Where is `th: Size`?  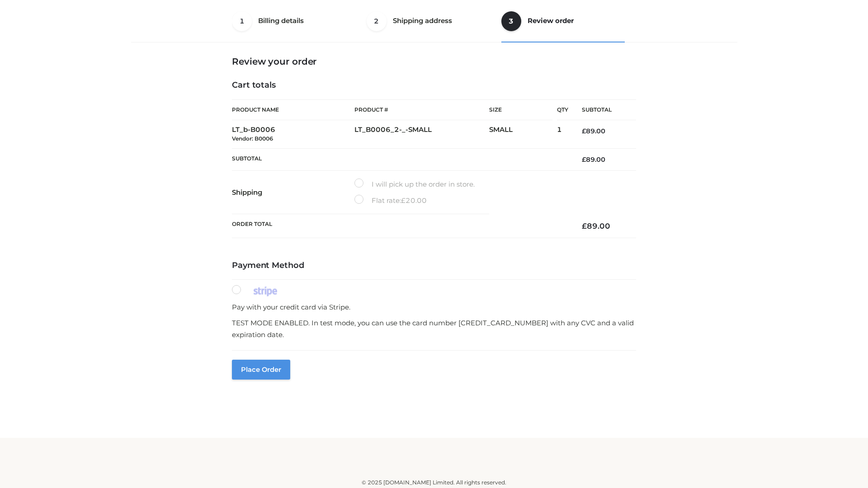
th: Size is located at coordinates (521, 110).